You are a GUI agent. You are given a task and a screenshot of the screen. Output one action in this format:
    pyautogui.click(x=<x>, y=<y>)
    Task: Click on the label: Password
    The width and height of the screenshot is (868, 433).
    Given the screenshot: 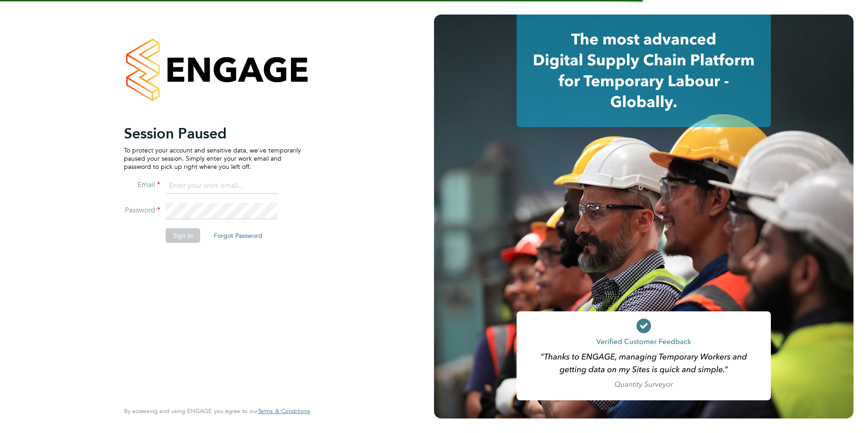 What is the action you would take?
    pyautogui.click(x=142, y=210)
    